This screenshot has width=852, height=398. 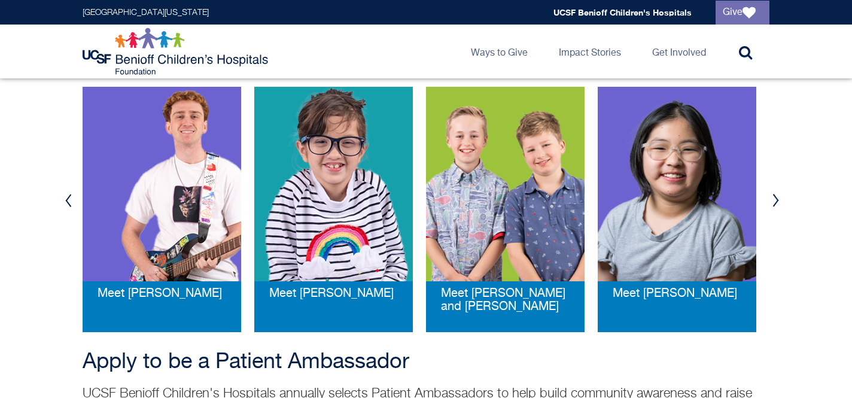 What do you see at coordinates (426, 362) in the screenshot?
I see `h2: Apply to be a Patient Ambassador` at bounding box center [426, 362].